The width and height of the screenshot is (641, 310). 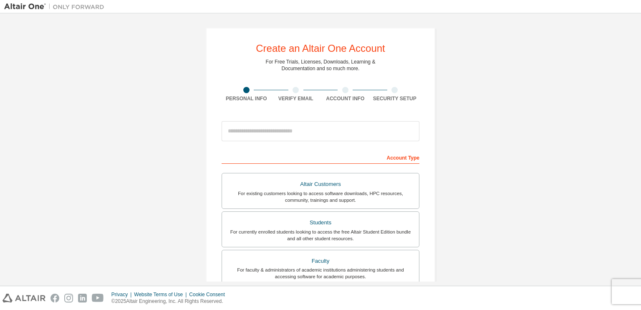 What do you see at coordinates (320, 65) in the screenshot?
I see `div: For Free Trials, Licenses, Downloads, Learning & Documentation and so much more.` at bounding box center [320, 65].